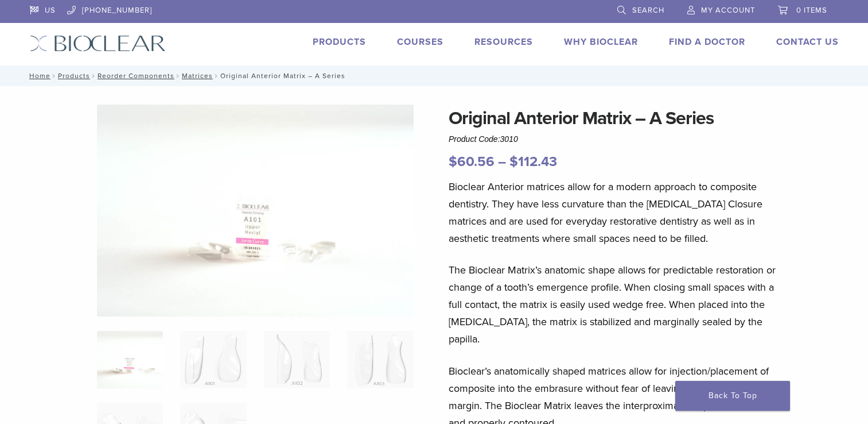  I want to click on a: Reorder Components, so click(136, 76).